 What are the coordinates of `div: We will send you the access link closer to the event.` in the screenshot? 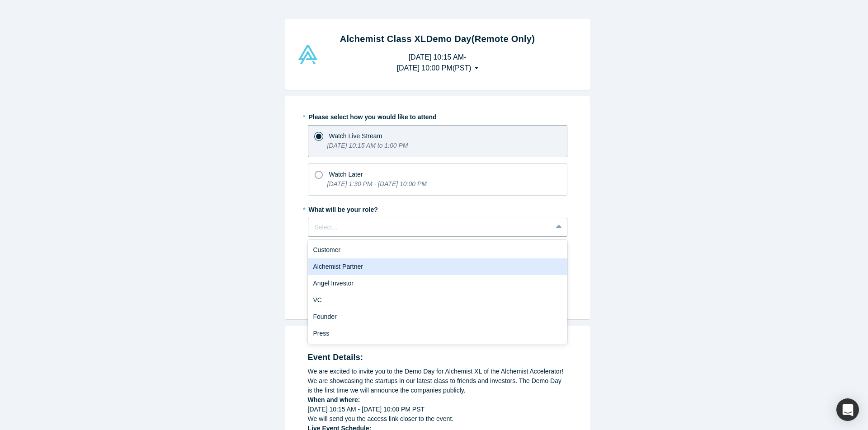 It's located at (438, 419).